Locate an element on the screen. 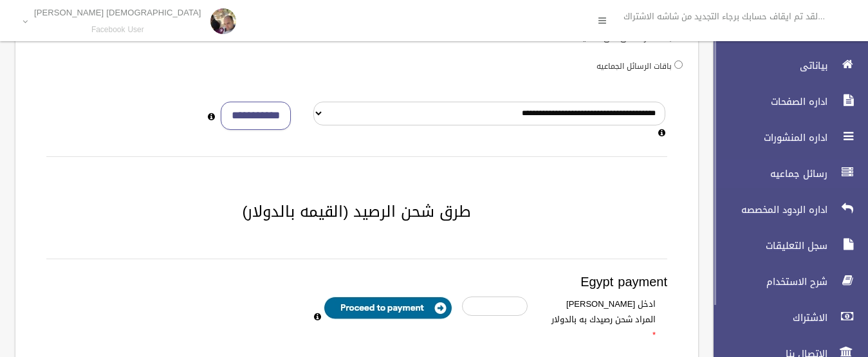  a: سجل التعليقات is located at coordinates (785, 245).